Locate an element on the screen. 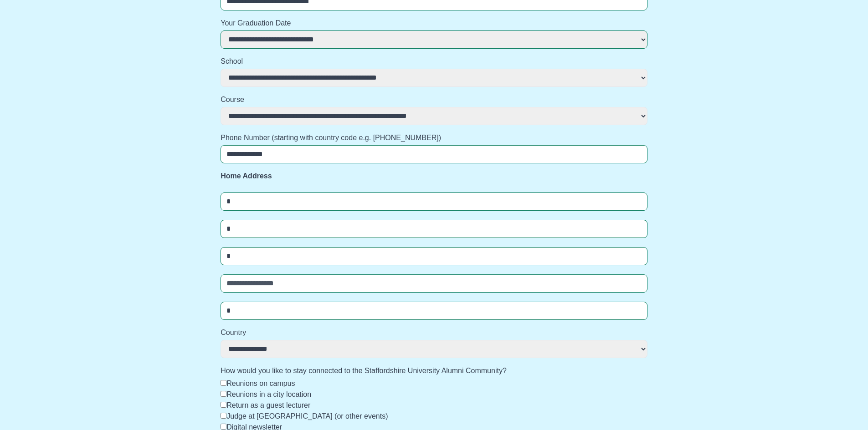  label: Reunions in a city location is located at coordinates (269, 394).